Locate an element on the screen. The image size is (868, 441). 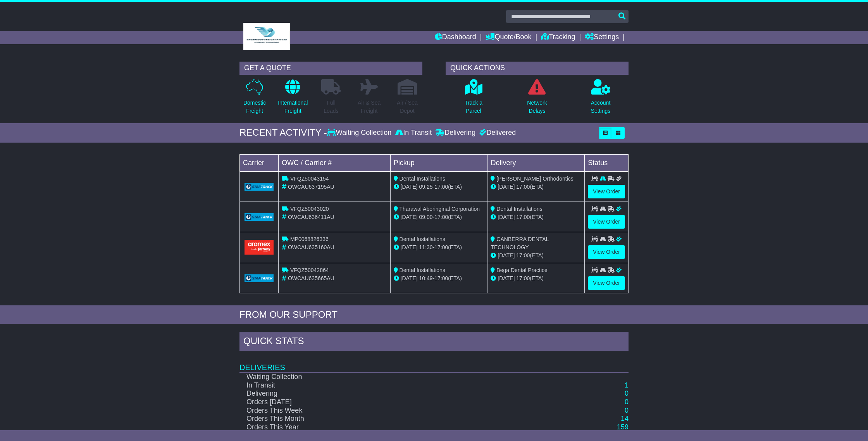
span: 11:30 is located at coordinates (426, 247).